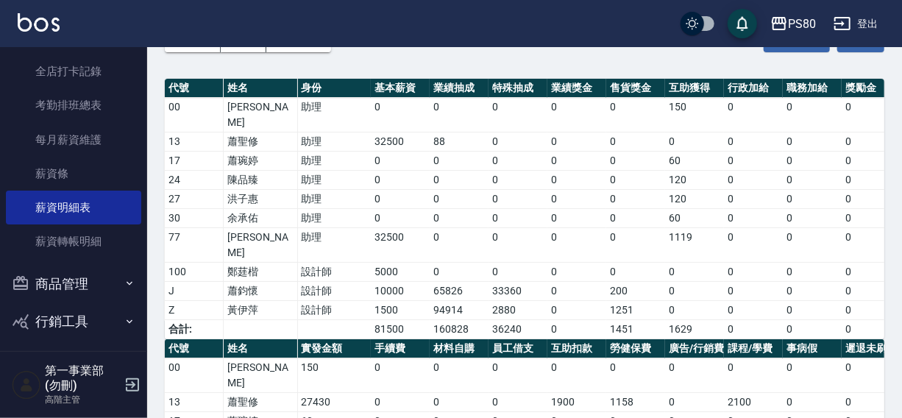 This screenshot has width=902, height=418. Describe the element at coordinates (74, 71) in the screenshot. I see `a: 全店打卡記錄` at that location.